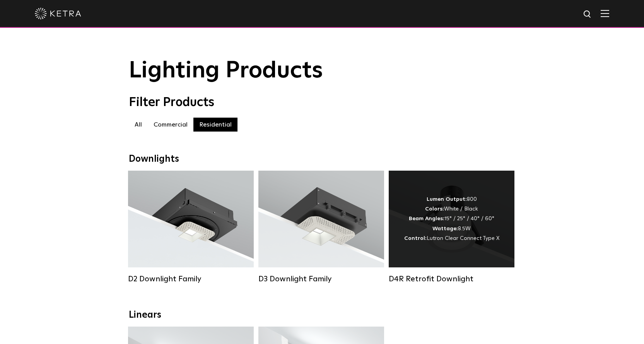 This screenshot has width=644, height=344. I want to click on strong: Wattage:, so click(446, 229).